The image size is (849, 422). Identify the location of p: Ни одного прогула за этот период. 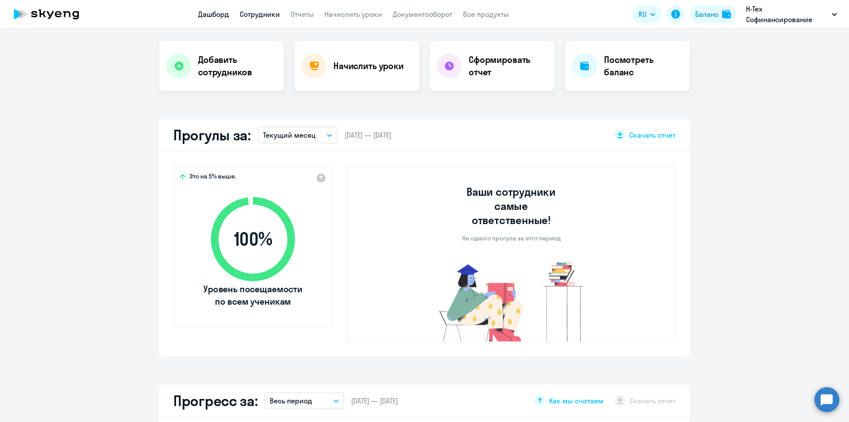
(511, 238).